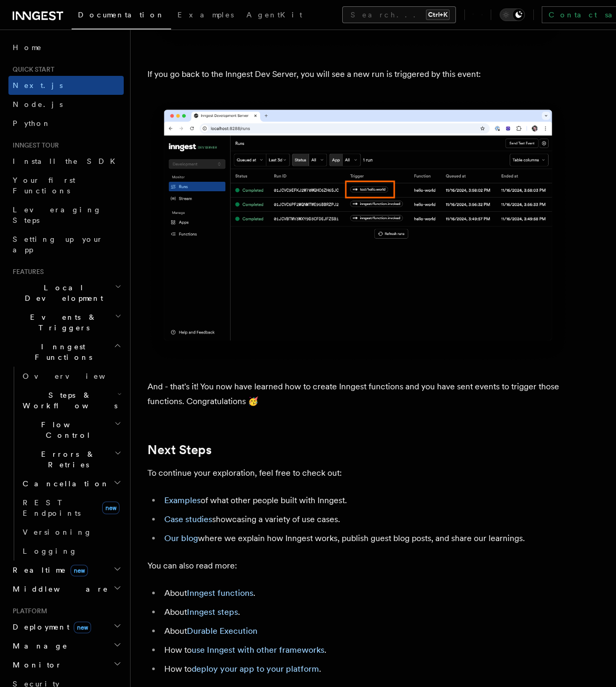  What do you see at coordinates (513, 14) in the screenshot?
I see `button: Toggle dark mode` at bounding box center [513, 14].